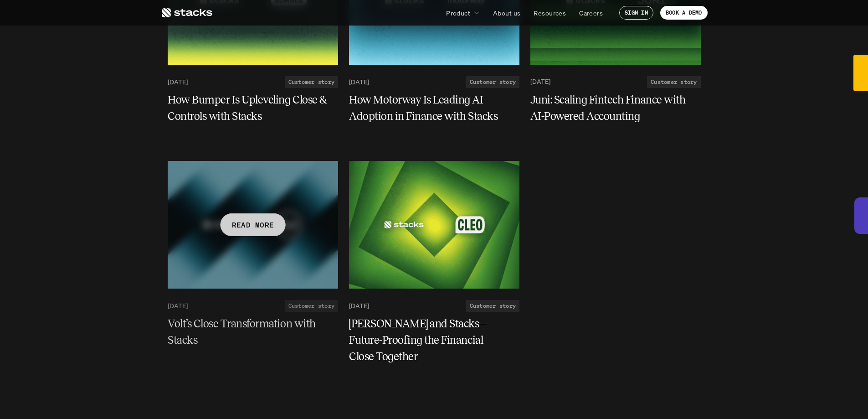 This screenshot has width=868, height=419. What do you see at coordinates (549, 13) in the screenshot?
I see `p: Resources` at bounding box center [549, 13].